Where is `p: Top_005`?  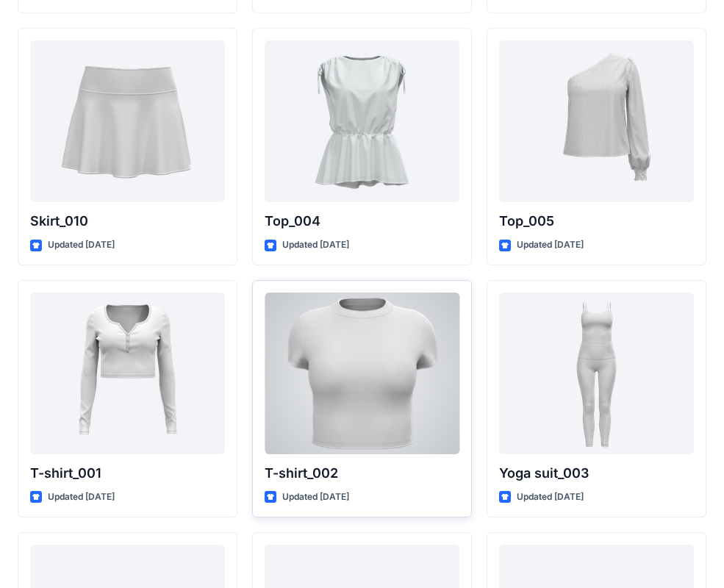
p: Top_005 is located at coordinates (596, 221).